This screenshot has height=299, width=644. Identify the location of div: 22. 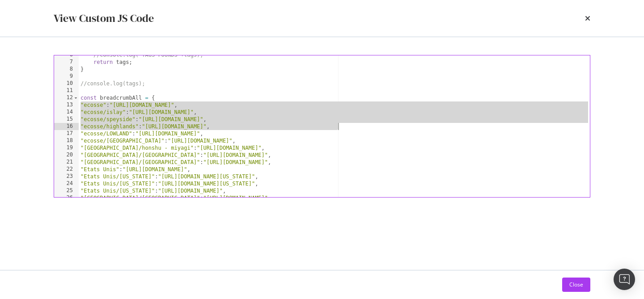
(66, 170).